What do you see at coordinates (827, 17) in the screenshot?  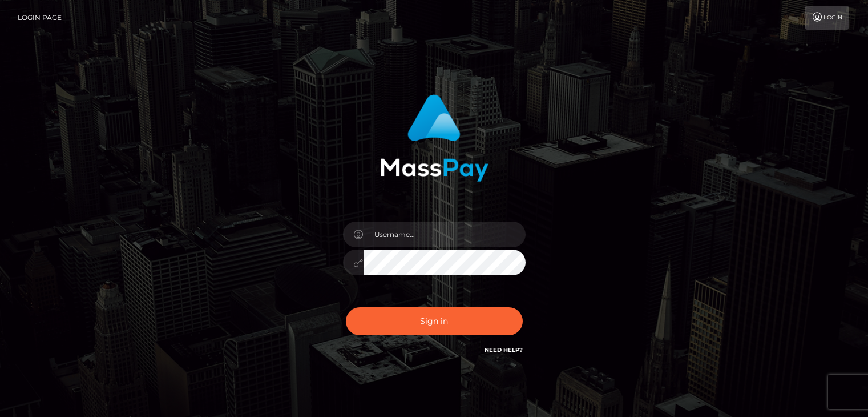 I see `a: Login` at bounding box center [827, 17].